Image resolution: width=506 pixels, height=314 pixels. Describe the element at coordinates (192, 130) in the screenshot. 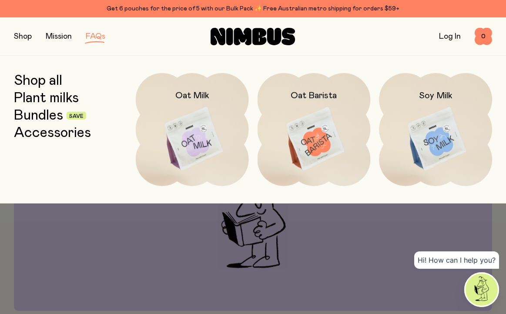

I see `a: Oat Milk` at that location.